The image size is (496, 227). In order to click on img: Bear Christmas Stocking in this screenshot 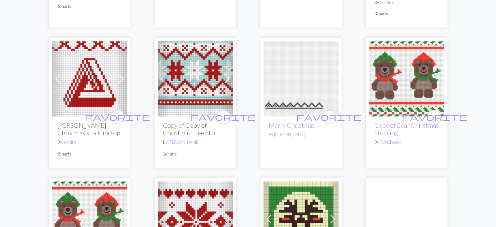, I will do `click(407, 79)`.